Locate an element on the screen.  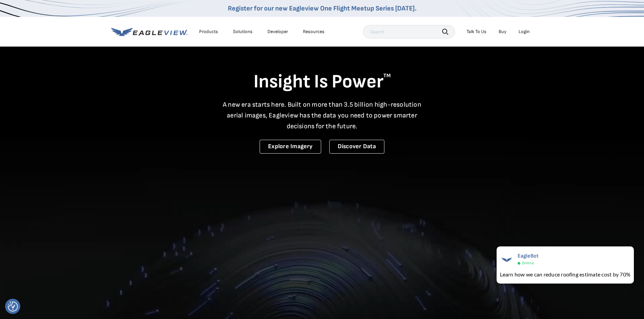
img: EagleBot is located at coordinates (507, 260).